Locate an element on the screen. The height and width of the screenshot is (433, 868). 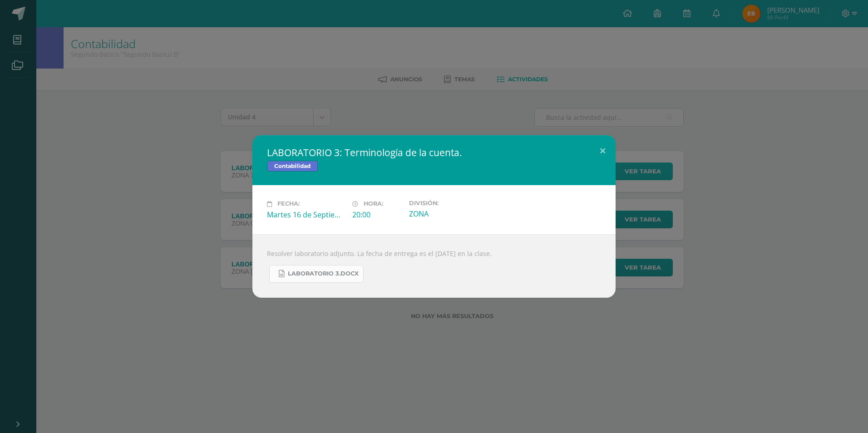
div: 20:00 is located at coordinates (377, 215).